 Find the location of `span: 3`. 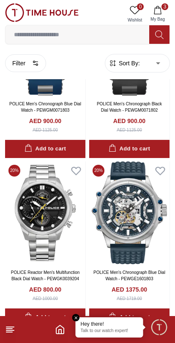

span: 3 is located at coordinates (165, 7).